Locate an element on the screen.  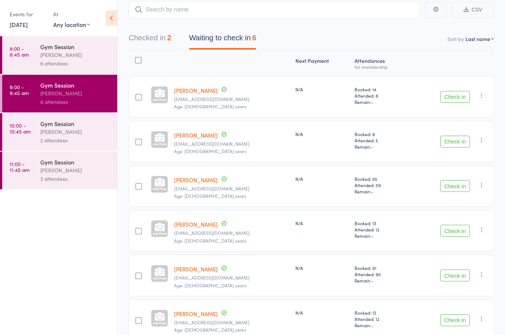
small: sandrascott29@gmail.com is located at coordinates (232, 278).